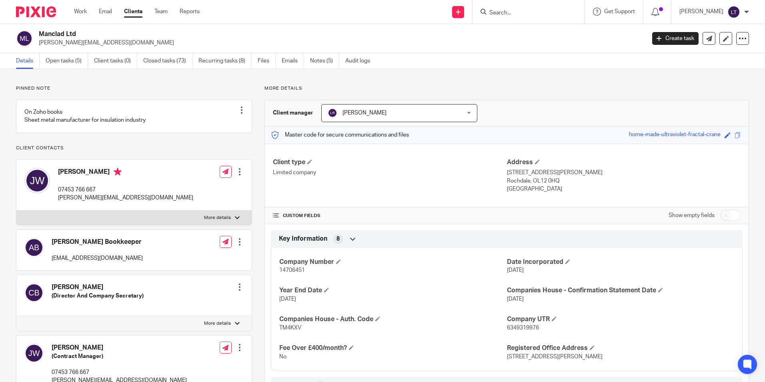 The image size is (765, 382). I want to click on p: Master code for secure communications and files, so click(340, 135).